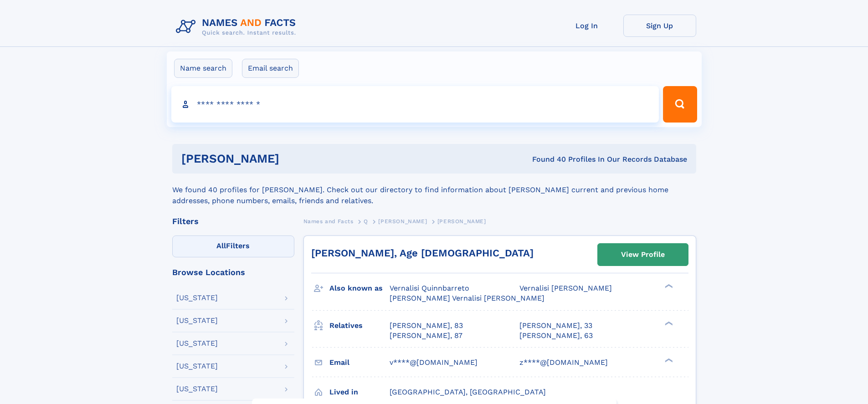  I want to click on a: Log In, so click(587, 26).